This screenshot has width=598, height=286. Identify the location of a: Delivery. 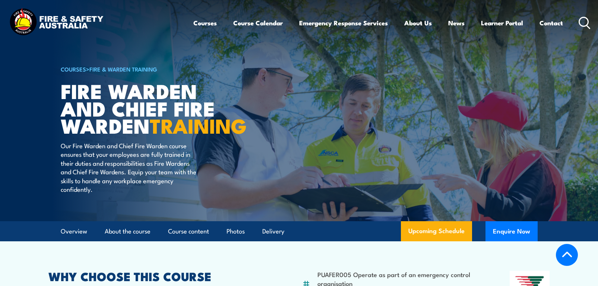
(273, 231).